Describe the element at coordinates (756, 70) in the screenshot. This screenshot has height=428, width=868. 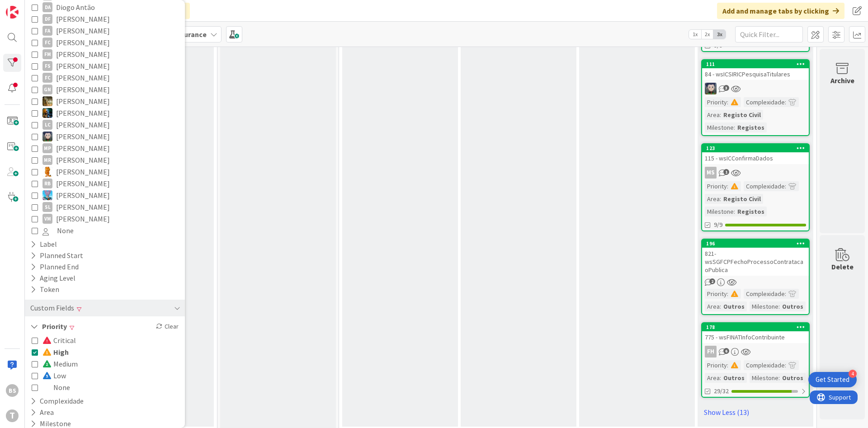
I see `div: 11184 - wsICSIRICPesquisaTitulares` at that location.